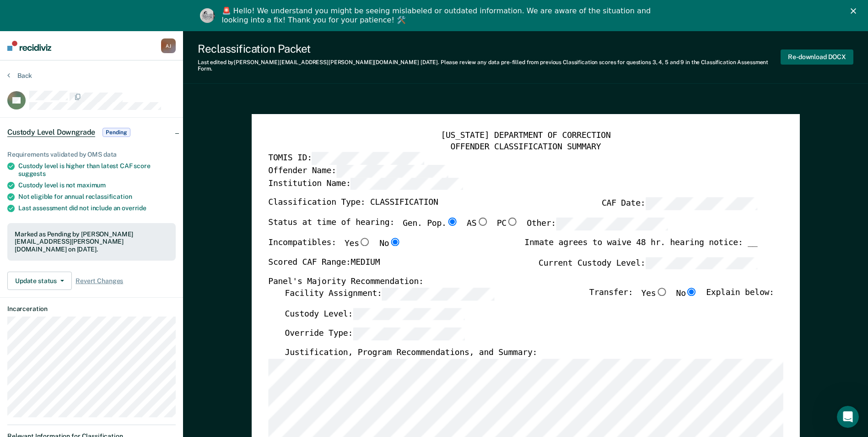  I want to click on input: TOMIS ID:, so click(368, 159).